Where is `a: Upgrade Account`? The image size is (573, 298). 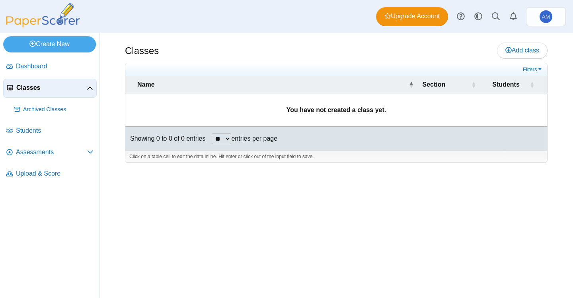
a: Upgrade Account is located at coordinates (412, 17).